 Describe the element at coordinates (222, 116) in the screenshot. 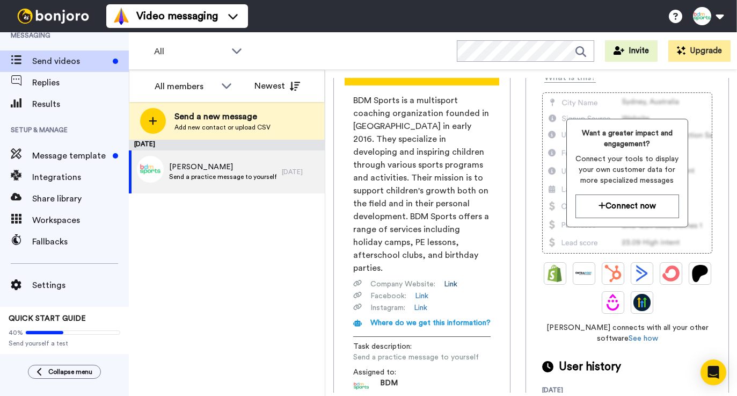

I see `span: Send a new message` at that location.